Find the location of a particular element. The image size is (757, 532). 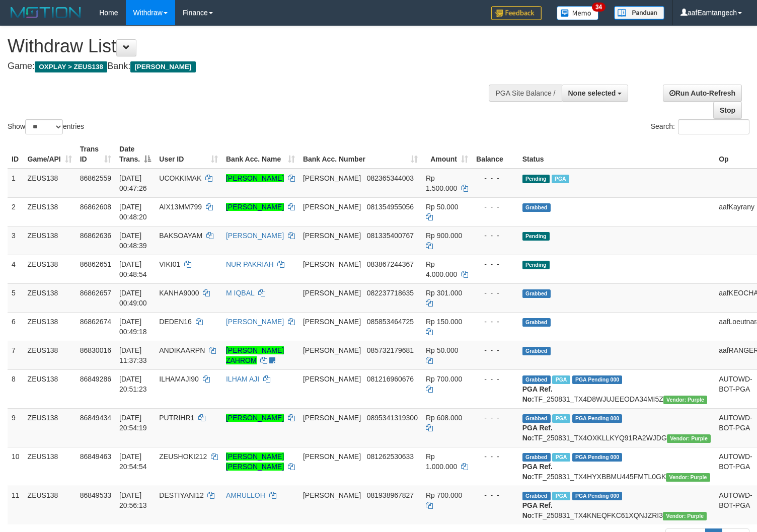

a: Run Auto-Refresh is located at coordinates (702, 94).